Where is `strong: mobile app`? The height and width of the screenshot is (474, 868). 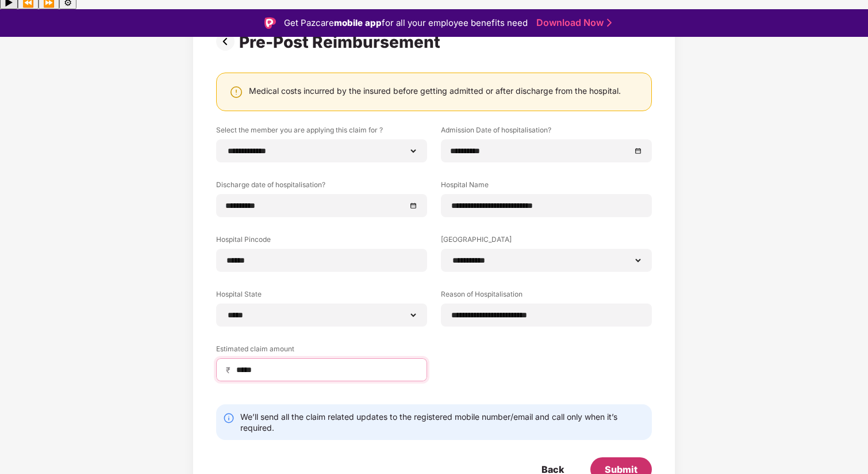 strong: mobile app is located at coordinates (358, 22).